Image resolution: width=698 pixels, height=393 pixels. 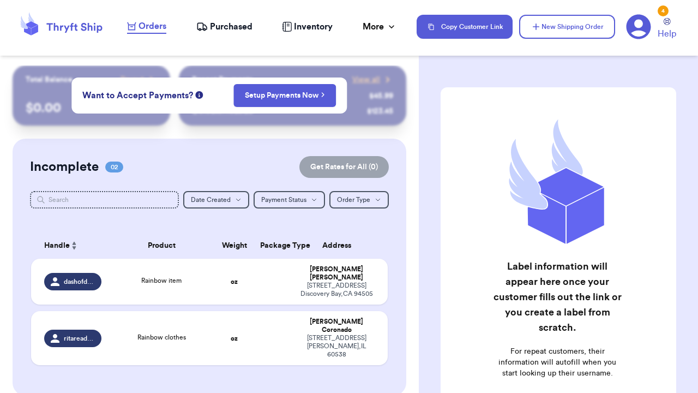 What do you see at coordinates (380, 27) in the screenshot?
I see `div: More` at bounding box center [380, 27].